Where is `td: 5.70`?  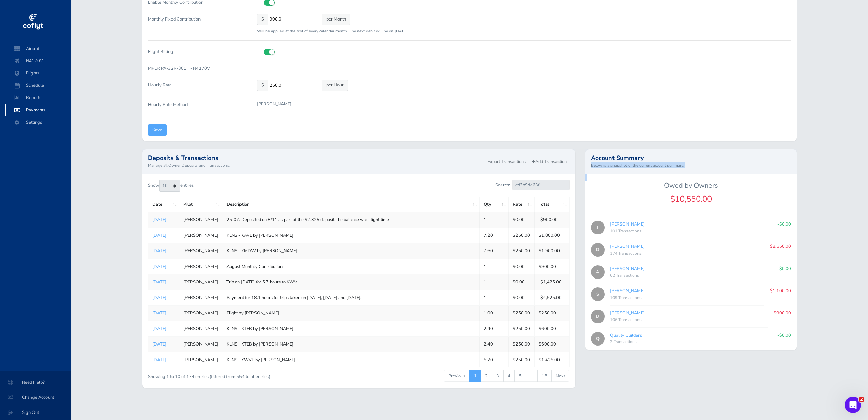 td: 5.70 is located at coordinates (493, 359).